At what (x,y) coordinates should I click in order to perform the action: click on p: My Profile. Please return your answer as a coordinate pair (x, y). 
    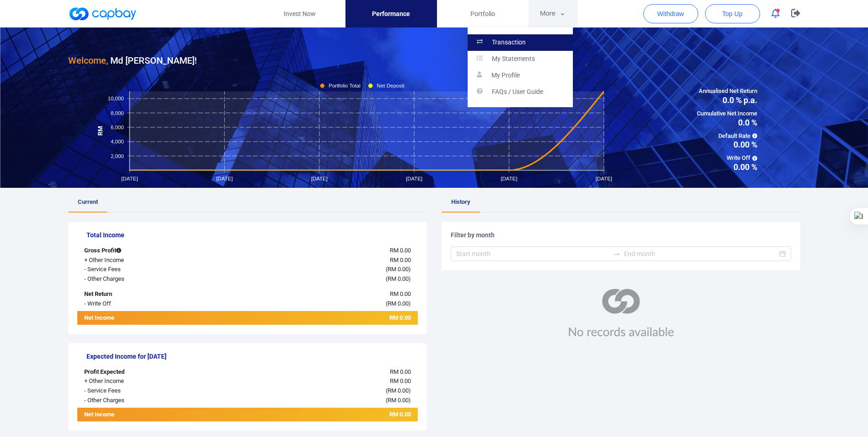
    Looking at the image, I should click on (505, 76).